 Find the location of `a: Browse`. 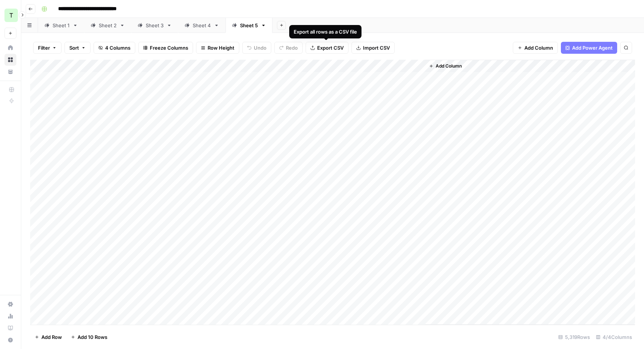

a: Browse is located at coordinates (11, 60).